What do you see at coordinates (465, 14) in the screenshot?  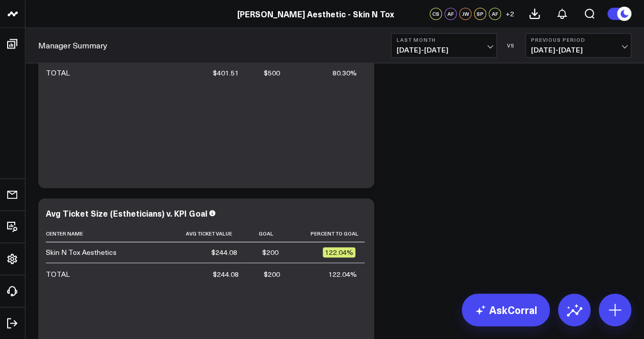 I see `div: JW` at bounding box center [465, 14].